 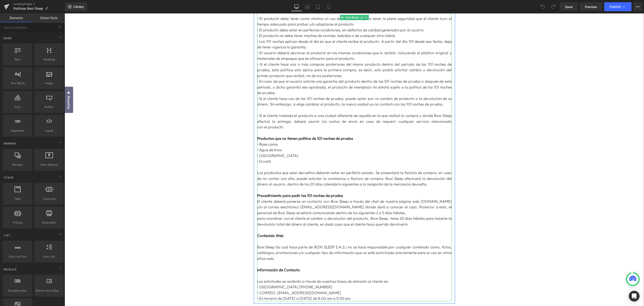 What do you see at coordinates (591, 7) in the screenshot?
I see `a: Preview` at bounding box center [591, 7].